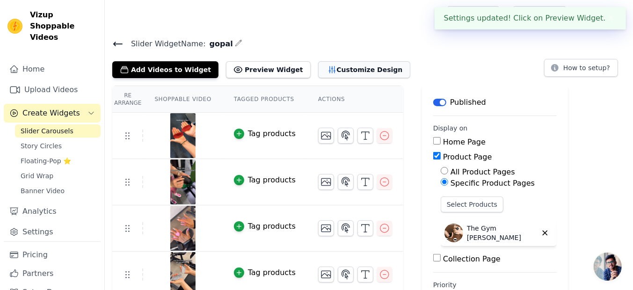 This screenshot has width=633, height=290. What do you see at coordinates (63, 26) in the screenshot?
I see `span: Vizup Shoppable Videos` at bounding box center [63, 26].